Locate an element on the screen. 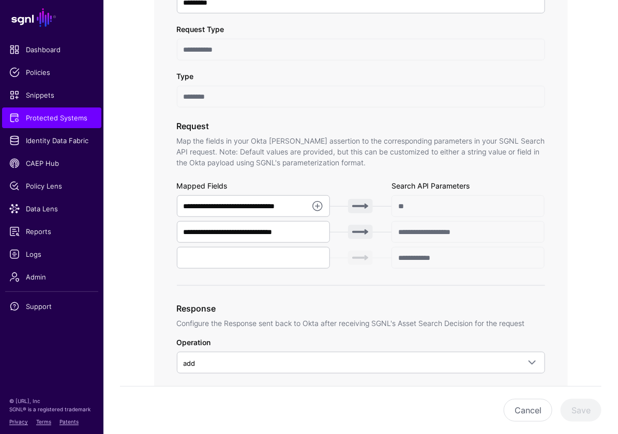 This screenshot has height=434, width=618. label: Operation is located at coordinates (194, 342).